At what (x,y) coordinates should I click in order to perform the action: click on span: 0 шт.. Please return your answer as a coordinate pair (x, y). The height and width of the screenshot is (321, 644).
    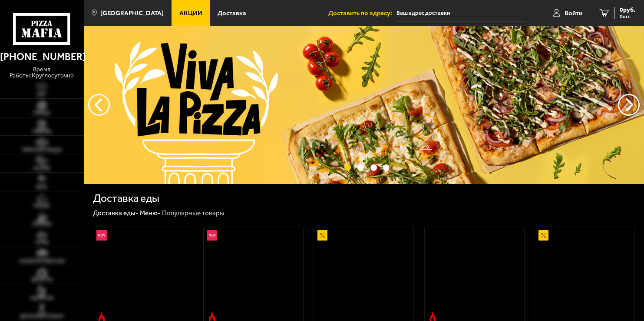
    Looking at the image, I should click on (627, 16).